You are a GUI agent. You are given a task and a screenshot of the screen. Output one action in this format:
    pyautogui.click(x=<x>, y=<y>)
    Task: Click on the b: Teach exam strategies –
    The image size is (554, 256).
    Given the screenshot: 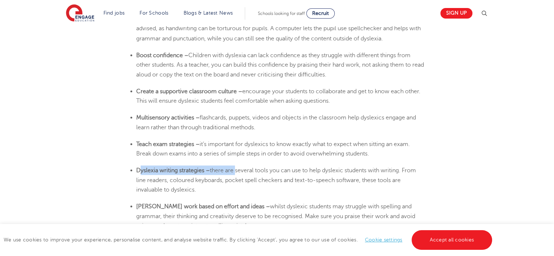 What is the action you would take?
    pyautogui.click(x=168, y=144)
    